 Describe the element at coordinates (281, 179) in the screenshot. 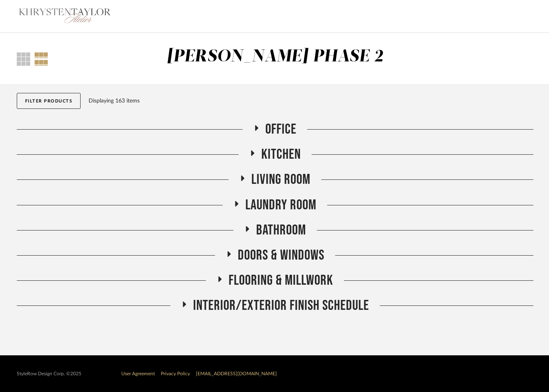

I see `span: Living Room` at that location.